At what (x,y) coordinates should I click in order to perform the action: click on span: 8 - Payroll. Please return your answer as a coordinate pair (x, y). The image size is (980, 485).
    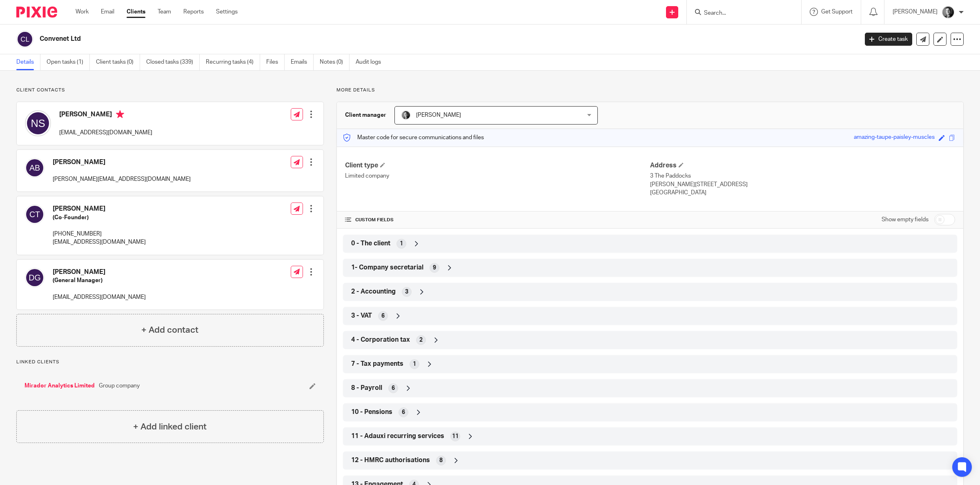
    Looking at the image, I should click on (367, 387).